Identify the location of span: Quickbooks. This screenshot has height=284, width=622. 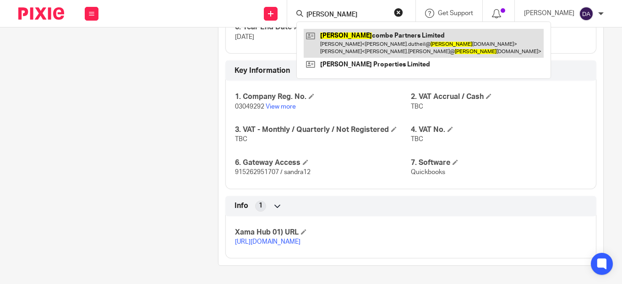
(427, 172).